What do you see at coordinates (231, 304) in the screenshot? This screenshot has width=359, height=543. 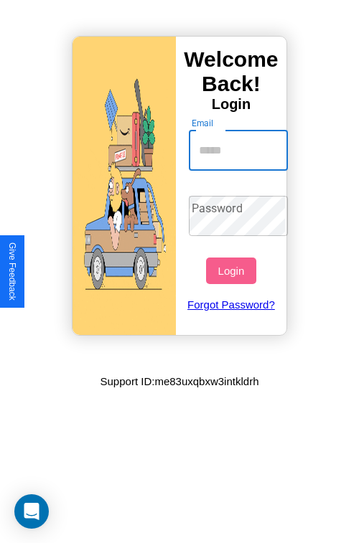 I see `a: Forgot Password?` at bounding box center [231, 304].